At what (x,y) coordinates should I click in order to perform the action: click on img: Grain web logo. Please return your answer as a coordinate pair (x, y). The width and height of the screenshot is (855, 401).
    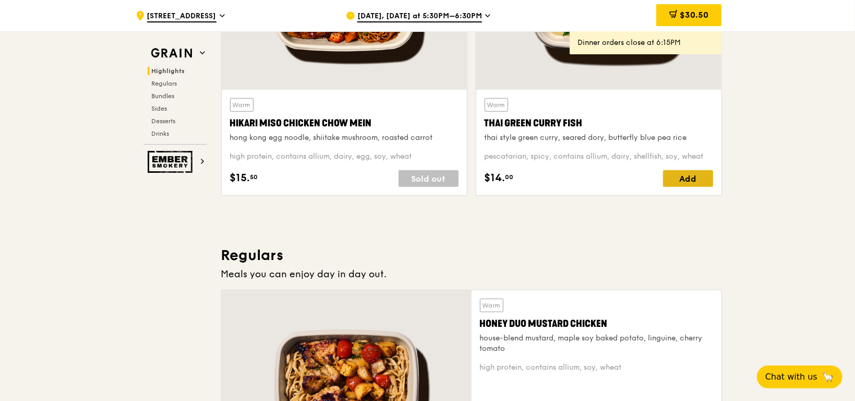
    Looking at the image, I should click on (172, 53).